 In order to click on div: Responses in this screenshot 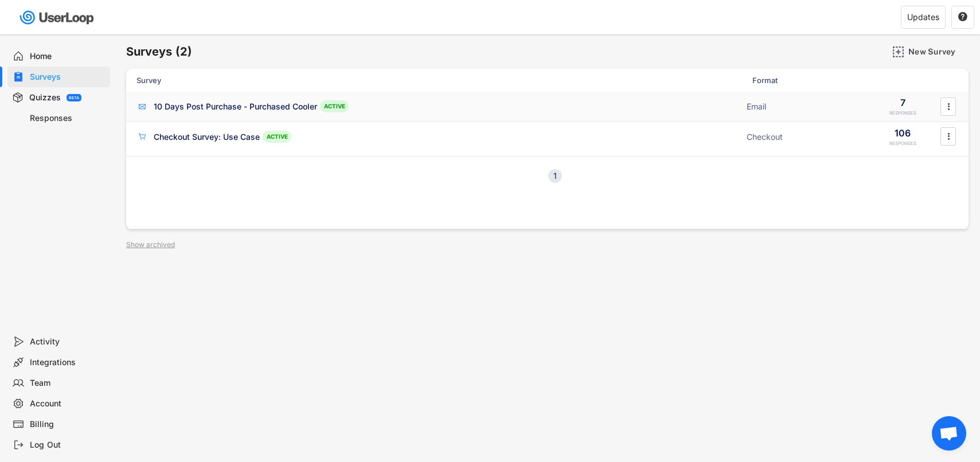, I will do `click(68, 118)`.